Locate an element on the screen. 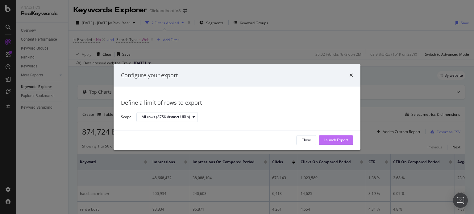 The height and width of the screenshot is (214, 474). label: Scope is located at coordinates (126, 118).